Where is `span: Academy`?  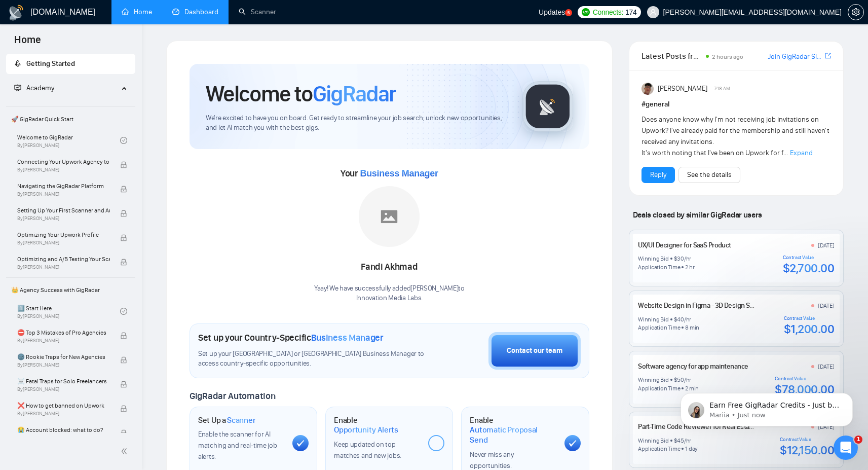
span: Academy is located at coordinates (41, 87).